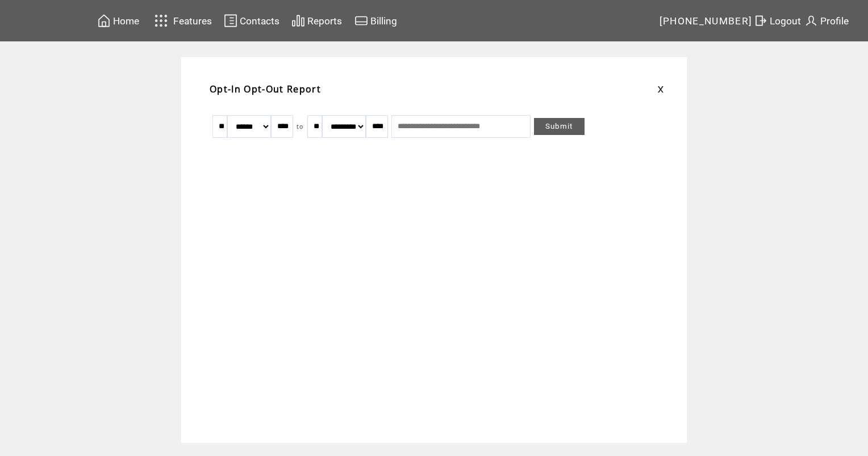  Describe the element at coordinates (325, 21) in the screenshot. I see `span: Reports` at that location.